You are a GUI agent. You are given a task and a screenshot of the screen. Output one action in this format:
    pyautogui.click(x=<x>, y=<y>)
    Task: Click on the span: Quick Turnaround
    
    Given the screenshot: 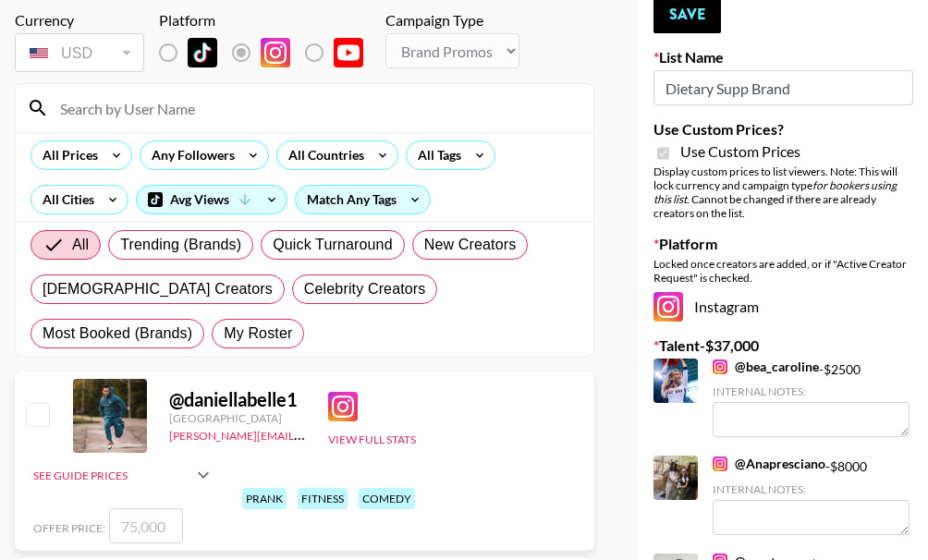 What is the action you would take?
    pyautogui.click(x=332, y=245)
    